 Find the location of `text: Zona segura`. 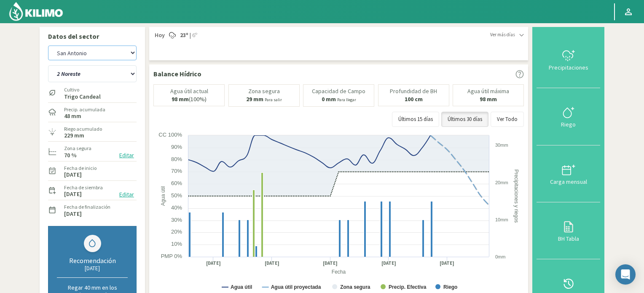

text: Zona segura is located at coordinates (355, 287).